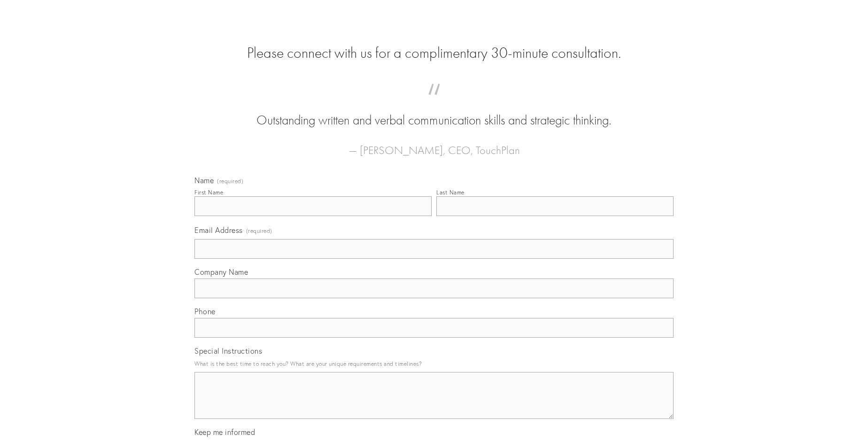 The height and width of the screenshot is (441, 868). What do you see at coordinates (209, 192) in the screenshot?
I see `div: First Name` at bounding box center [209, 192].